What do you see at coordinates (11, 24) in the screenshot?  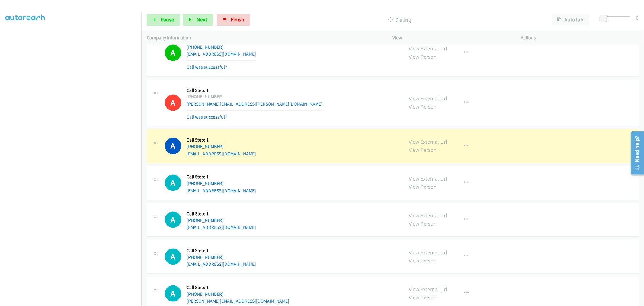 I see `div: Open Resource Center` at bounding box center [11, 24].